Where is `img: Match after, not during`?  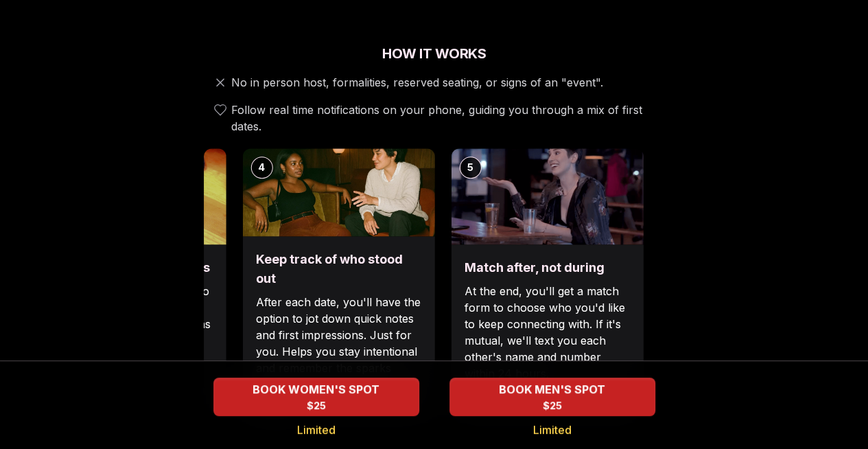
img: Match after, not during is located at coordinates (547, 197).